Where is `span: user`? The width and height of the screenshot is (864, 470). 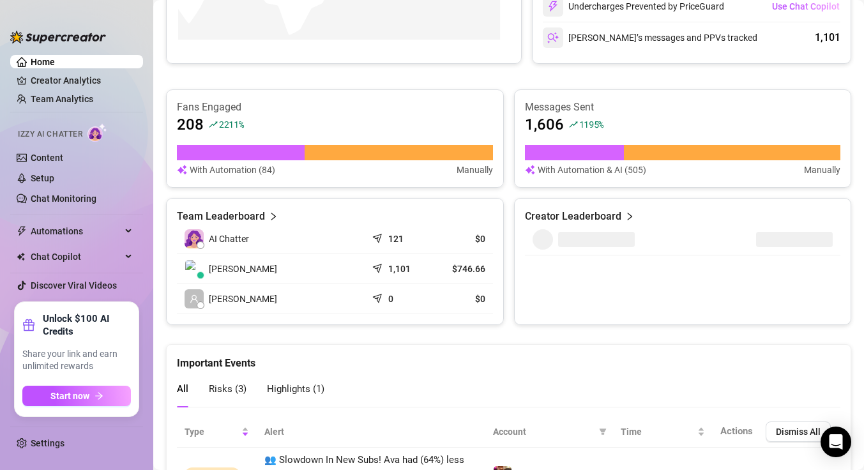
span: user is located at coordinates (194, 299).